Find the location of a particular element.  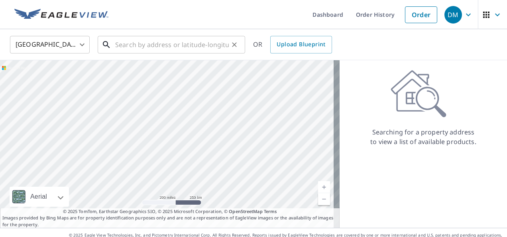

a: Current Level 5, Zoom In is located at coordinates (324, 187).